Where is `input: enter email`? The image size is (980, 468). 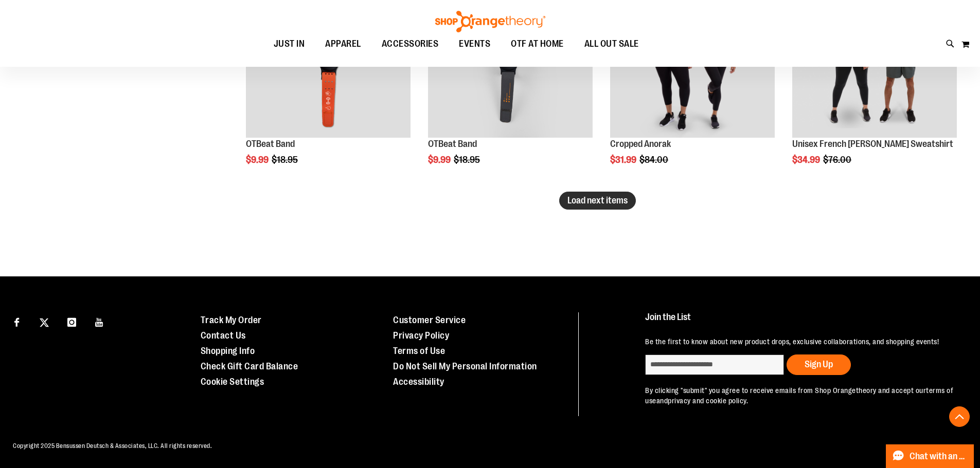
input: enter email is located at coordinates (715, 365).